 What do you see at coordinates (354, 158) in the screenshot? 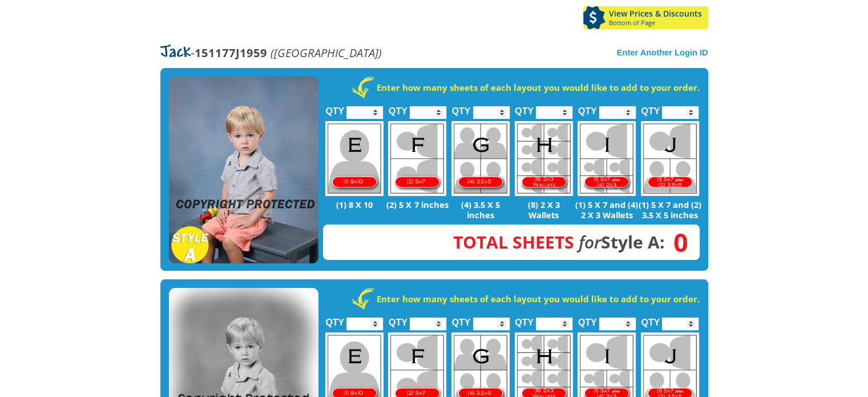
I see `img: E` at bounding box center [354, 158].